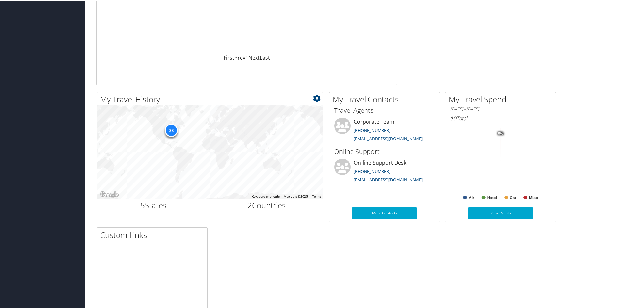  Describe the element at coordinates (384, 213) in the screenshot. I see `a: More Contacts` at that location.